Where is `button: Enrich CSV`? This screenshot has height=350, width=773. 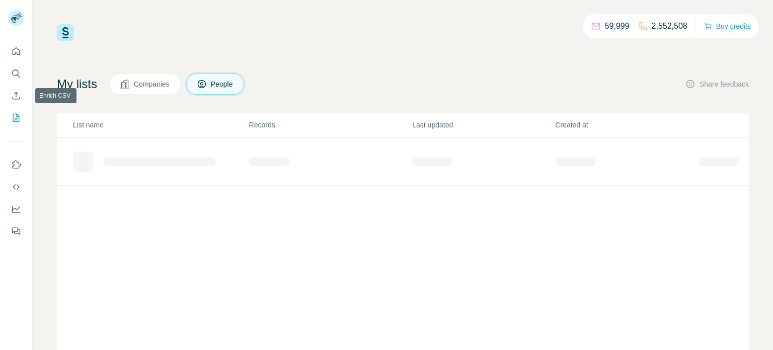 button: Enrich CSV is located at coordinates (16, 96).